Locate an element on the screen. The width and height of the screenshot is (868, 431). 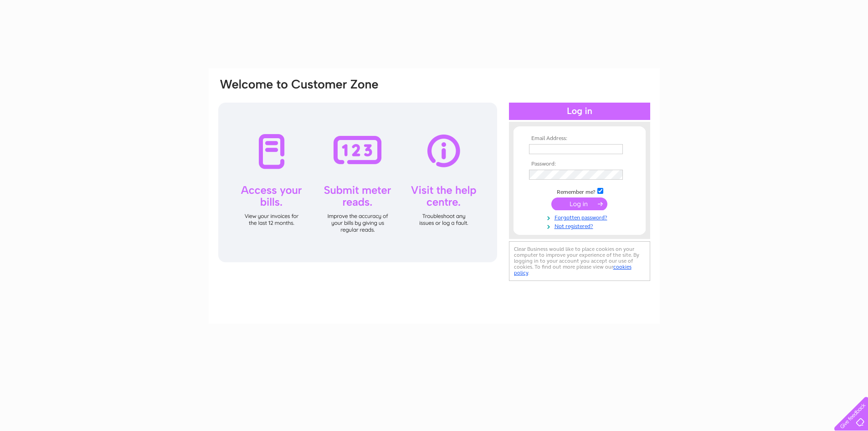
input: Submit is located at coordinates (579, 204).